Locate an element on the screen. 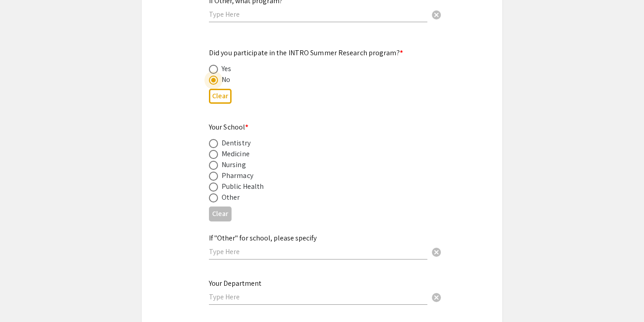  div: Dentistry is located at coordinates (236, 143).